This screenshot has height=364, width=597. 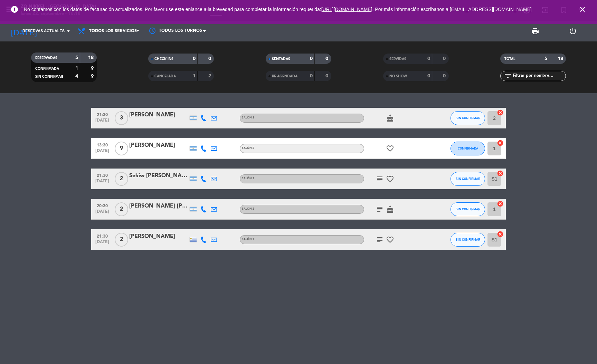 I want to click on i: arrow_drop_down, so click(x=68, y=31).